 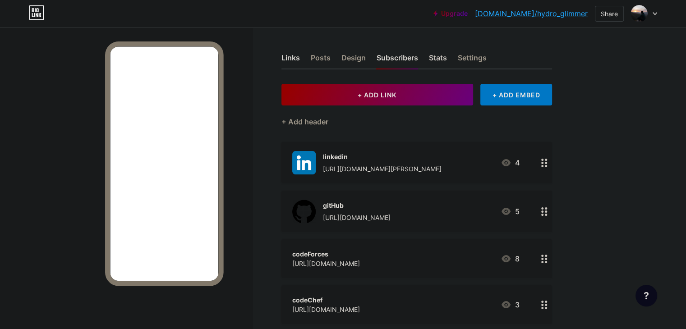 What do you see at coordinates (377, 95) in the screenshot?
I see `span: + ADD LINK` at bounding box center [377, 95].